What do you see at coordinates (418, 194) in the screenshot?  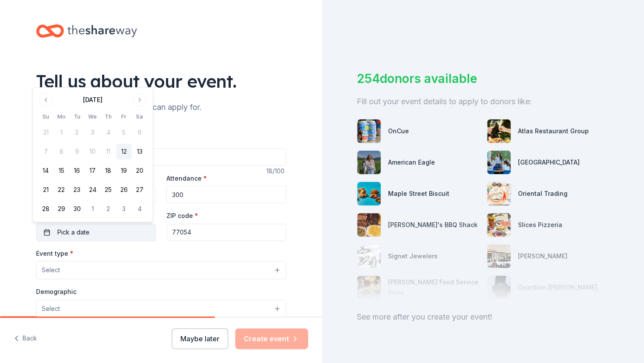 I see `div: Maple Street Biscuit` at bounding box center [418, 194].